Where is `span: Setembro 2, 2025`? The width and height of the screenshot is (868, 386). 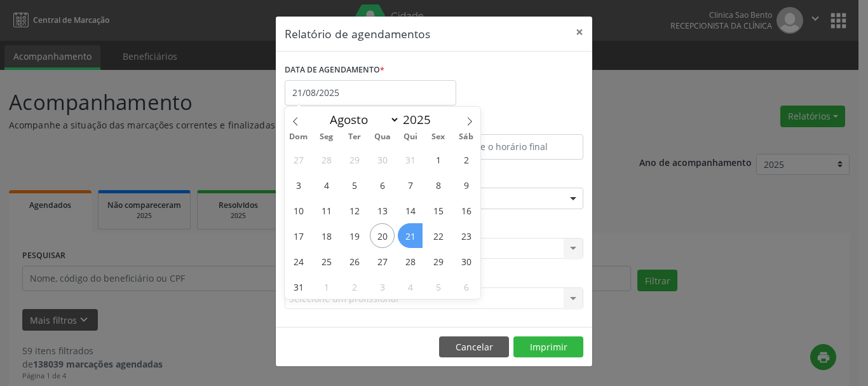
span: Setembro 2, 2025 is located at coordinates (354, 286).